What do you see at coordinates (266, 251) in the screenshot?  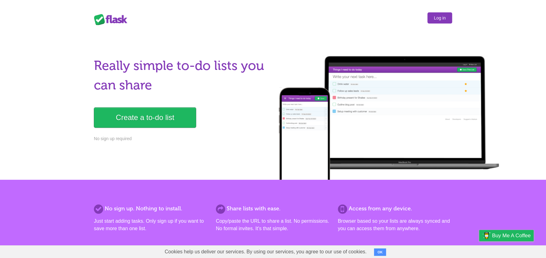 I see `span: Cookies help us deliver our services. By using our services, you agree to our use of cookies.` at bounding box center [266, 251].